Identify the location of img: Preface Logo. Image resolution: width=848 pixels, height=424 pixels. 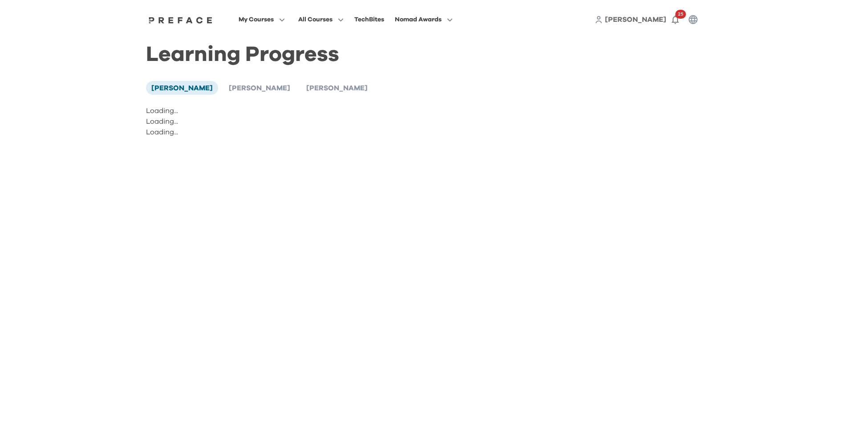
(181, 20).